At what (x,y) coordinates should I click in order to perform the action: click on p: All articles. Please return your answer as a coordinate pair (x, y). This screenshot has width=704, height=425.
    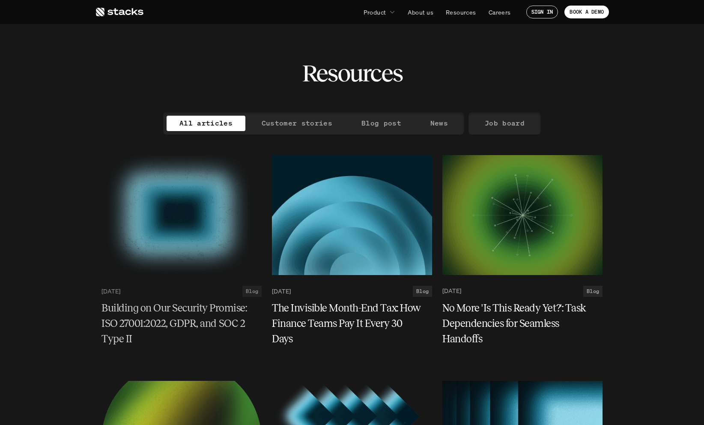
    Looking at the image, I should click on (206, 123).